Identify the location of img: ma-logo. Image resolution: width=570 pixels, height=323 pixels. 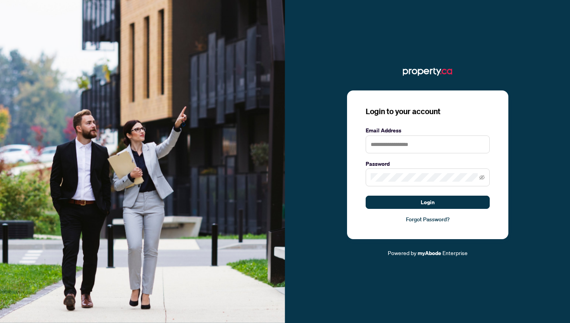
(427, 72).